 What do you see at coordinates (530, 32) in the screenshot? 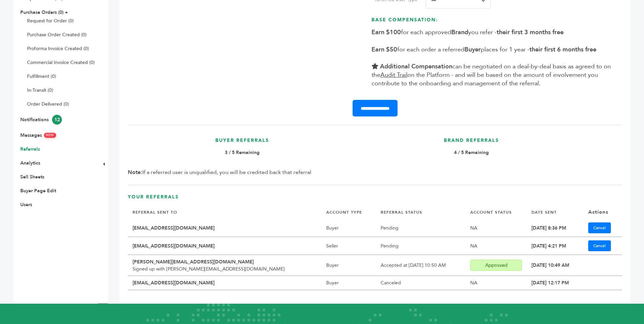
I see `b: their first 3 months free` at bounding box center [530, 32].